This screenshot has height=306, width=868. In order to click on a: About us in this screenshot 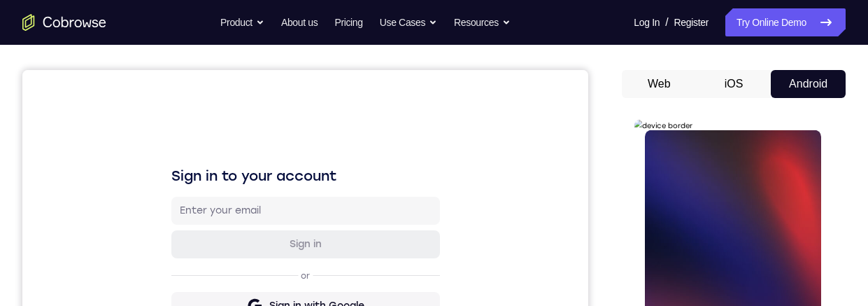, I will do `click(299, 22)`.